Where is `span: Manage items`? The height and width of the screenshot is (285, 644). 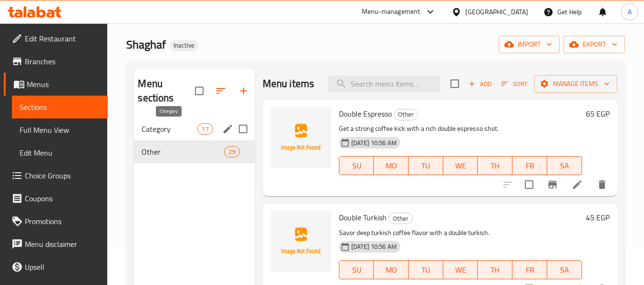
span: Manage items is located at coordinates (575, 84).